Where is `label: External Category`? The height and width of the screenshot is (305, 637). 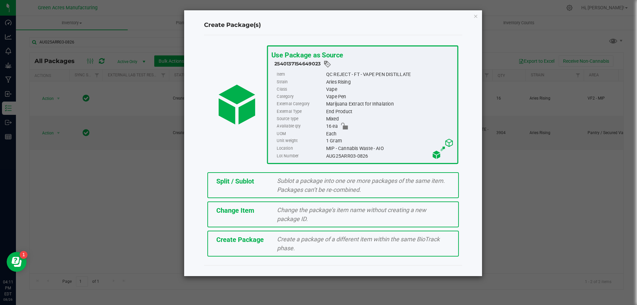 label: External Category is located at coordinates (301, 104).